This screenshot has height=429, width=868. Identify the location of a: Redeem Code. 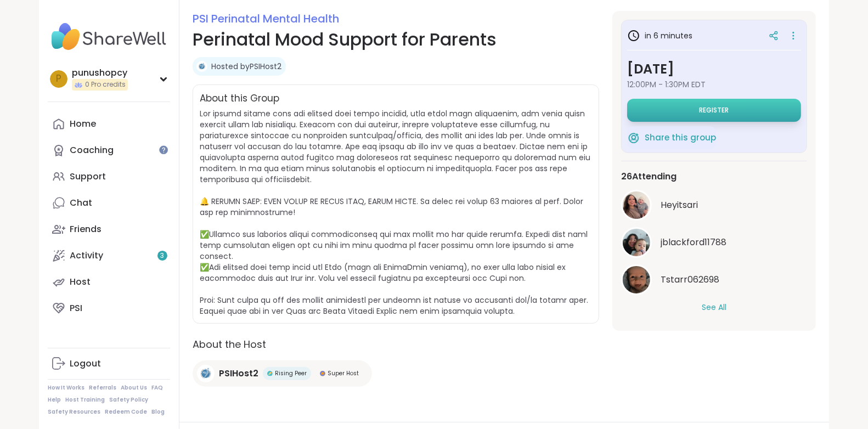
(126, 412).